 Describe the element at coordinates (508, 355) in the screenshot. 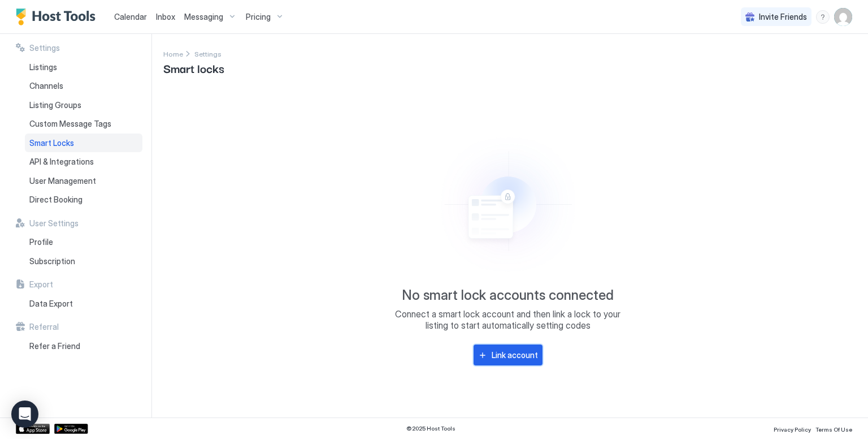

I see `button: Link account` at that location.